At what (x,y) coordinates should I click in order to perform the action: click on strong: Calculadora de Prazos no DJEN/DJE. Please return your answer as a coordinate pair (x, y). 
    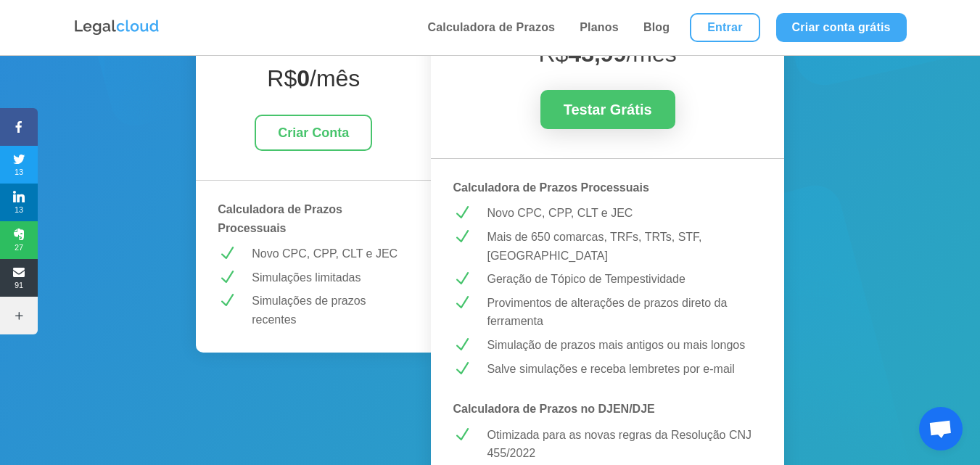
    Looking at the image, I should click on (553, 409).